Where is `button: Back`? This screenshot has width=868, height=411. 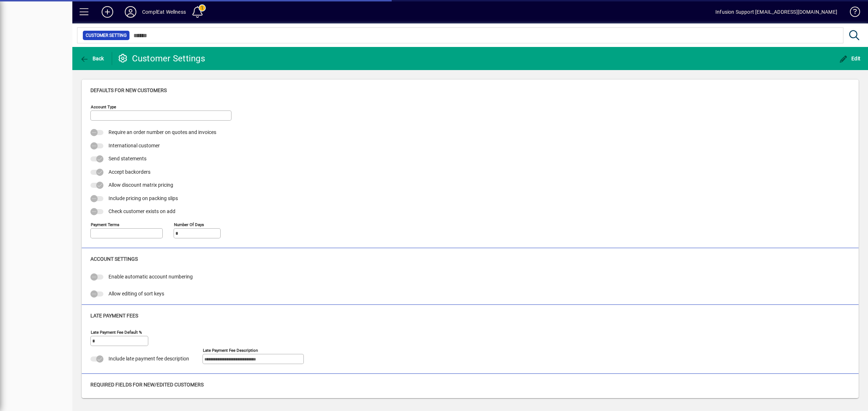
button: Back is located at coordinates (92, 58).